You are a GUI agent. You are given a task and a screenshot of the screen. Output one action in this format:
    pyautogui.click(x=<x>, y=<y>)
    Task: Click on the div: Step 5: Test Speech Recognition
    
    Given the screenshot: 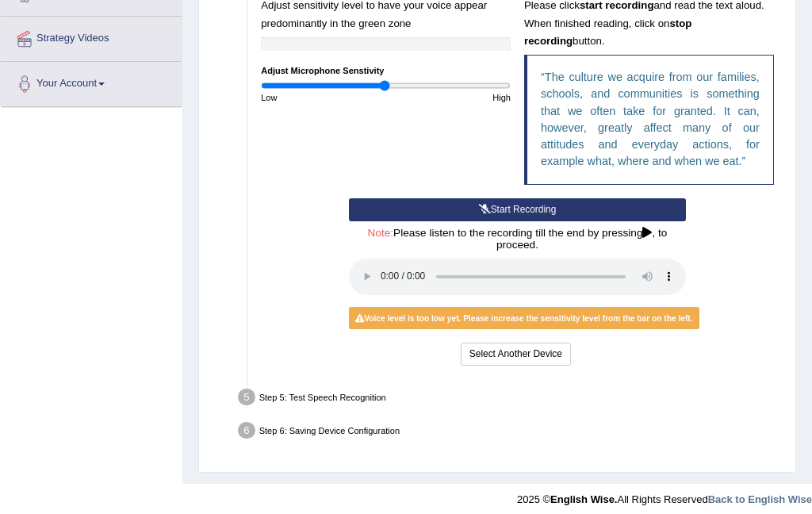 What is the action you would take?
    pyautogui.click(x=511, y=399)
    